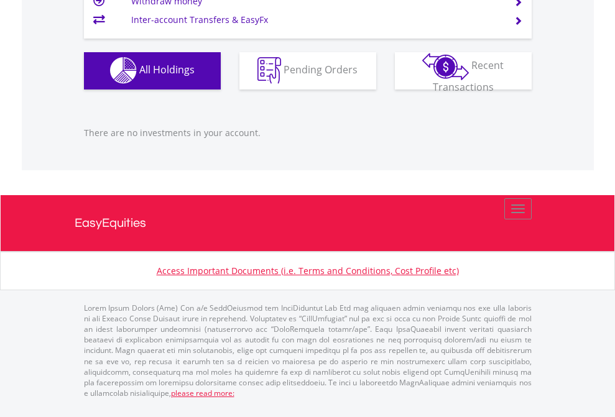 This screenshot has width=615, height=417. What do you see at coordinates (123, 70) in the screenshot?
I see `img: holdings-wht.png` at bounding box center [123, 70].